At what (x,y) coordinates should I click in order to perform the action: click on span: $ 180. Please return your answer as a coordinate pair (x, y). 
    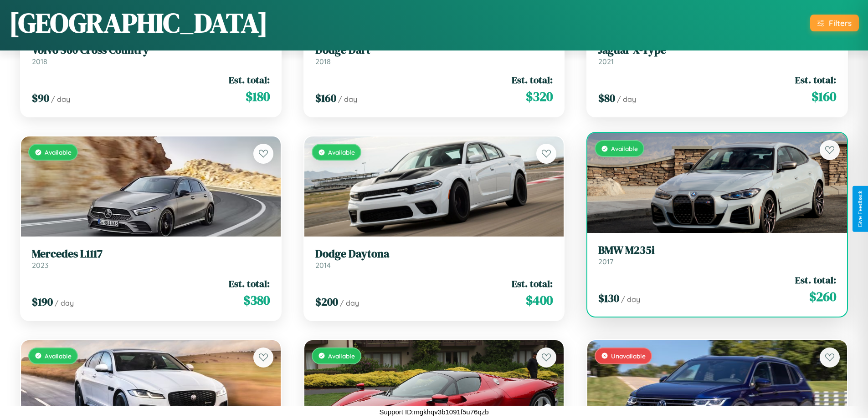
    Looking at the image, I should click on (257, 96).